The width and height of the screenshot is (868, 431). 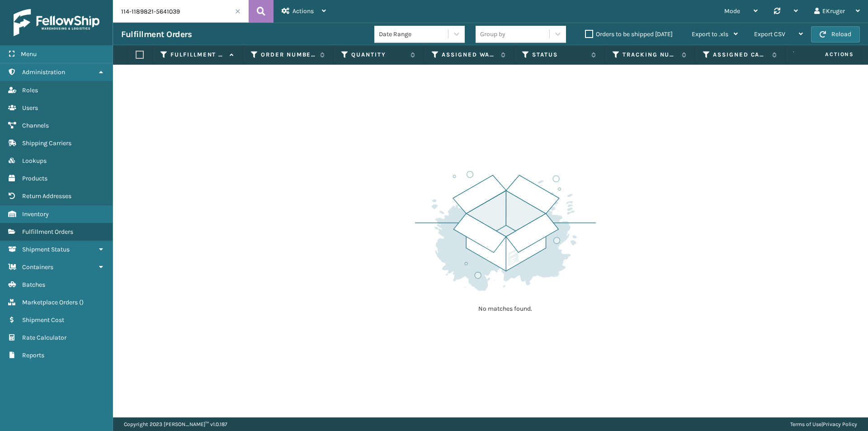 What do you see at coordinates (468, 54) in the screenshot?
I see `label: Assigned Warehouse` at bounding box center [468, 54].